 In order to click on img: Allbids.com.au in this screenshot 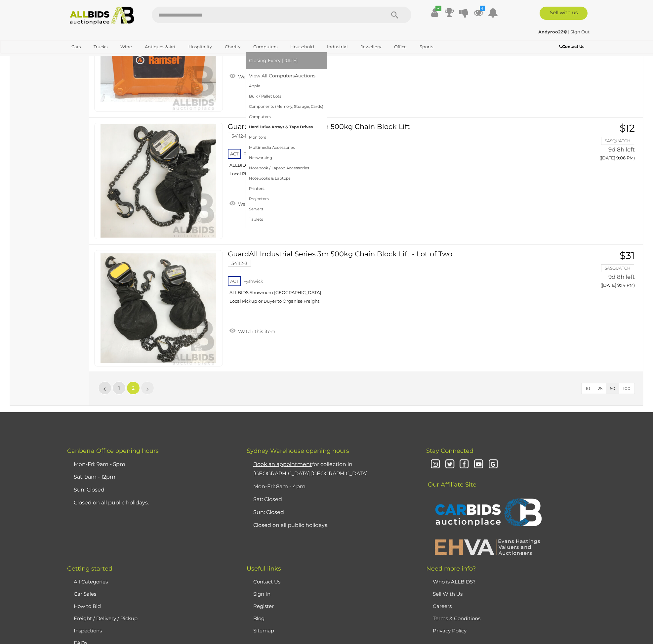, I will do `click(102, 16)`.